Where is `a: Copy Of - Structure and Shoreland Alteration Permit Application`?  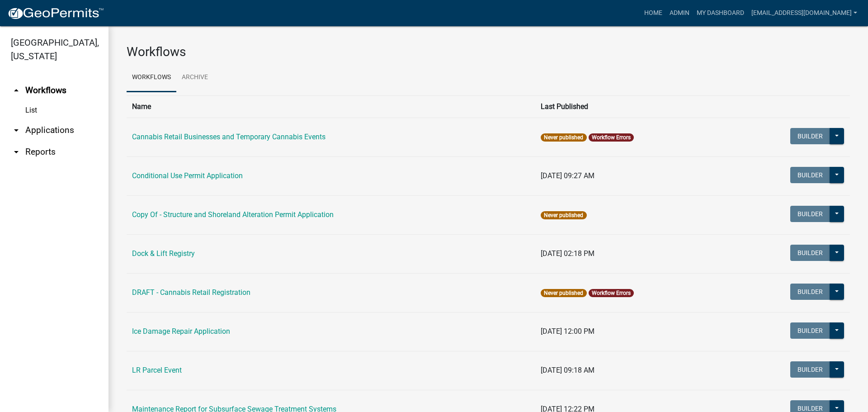 a: Copy Of - Structure and Shoreland Alteration Permit Application is located at coordinates (233, 215).